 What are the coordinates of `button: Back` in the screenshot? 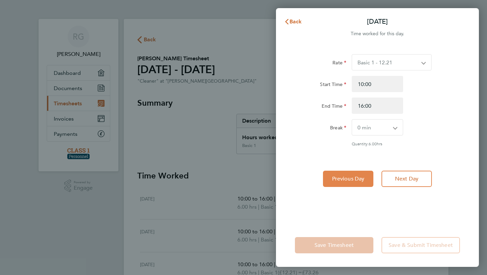 It's located at (293, 22).